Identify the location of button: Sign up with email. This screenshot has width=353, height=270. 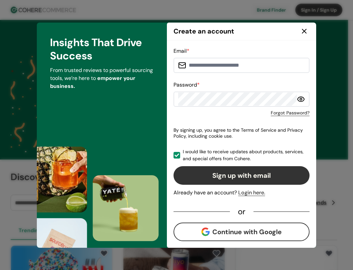
(242, 176).